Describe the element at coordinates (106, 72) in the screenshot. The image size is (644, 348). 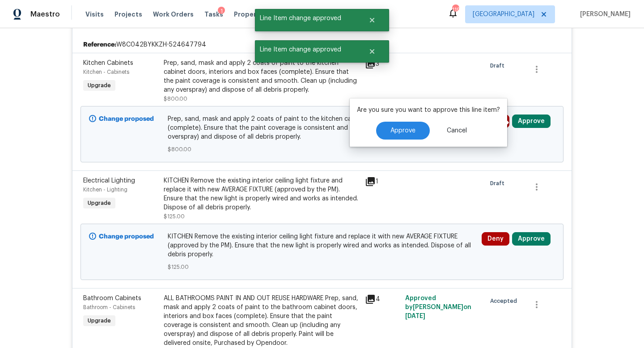
I see `span: Kitchen - Cabinets` at that location.